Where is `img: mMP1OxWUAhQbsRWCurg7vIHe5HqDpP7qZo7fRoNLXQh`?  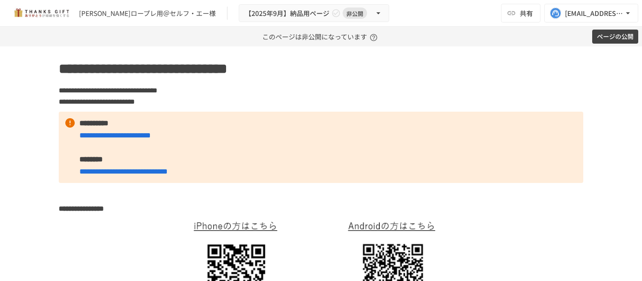 img: mMP1OxWUAhQbsRWCurg7vIHe5HqDpP7qZo7fRoNLXQh is located at coordinates (41, 13).